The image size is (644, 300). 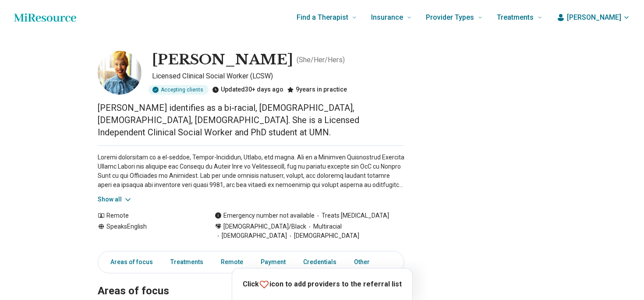 I want to click on a: Payment, so click(x=273, y=262).